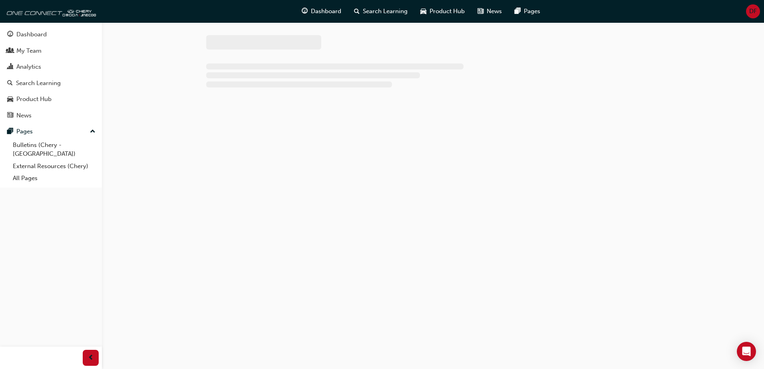 The height and width of the screenshot is (369, 764). I want to click on a: news-iconNews, so click(490, 11).